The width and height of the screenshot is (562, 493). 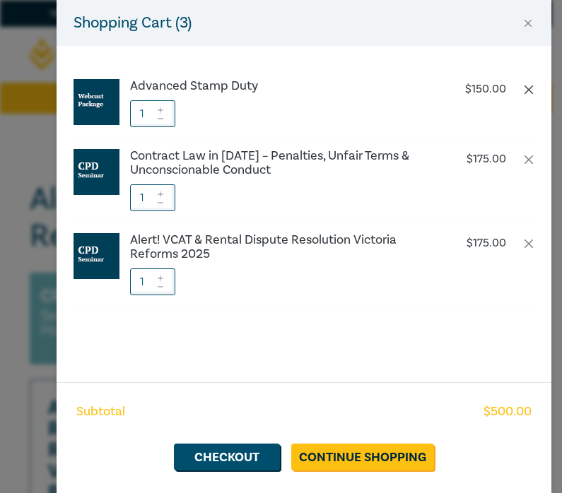 What do you see at coordinates (362, 457) in the screenshot?
I see `a: Continue Shopping` at bounding box center [362, 457].